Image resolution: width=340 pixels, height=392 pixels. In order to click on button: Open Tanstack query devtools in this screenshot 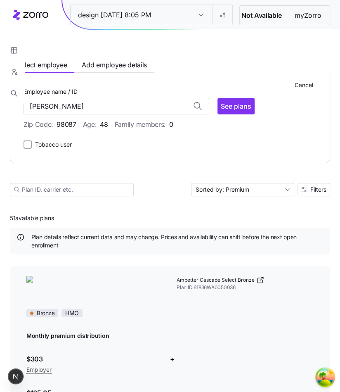, I will do `click(326, 377)`.